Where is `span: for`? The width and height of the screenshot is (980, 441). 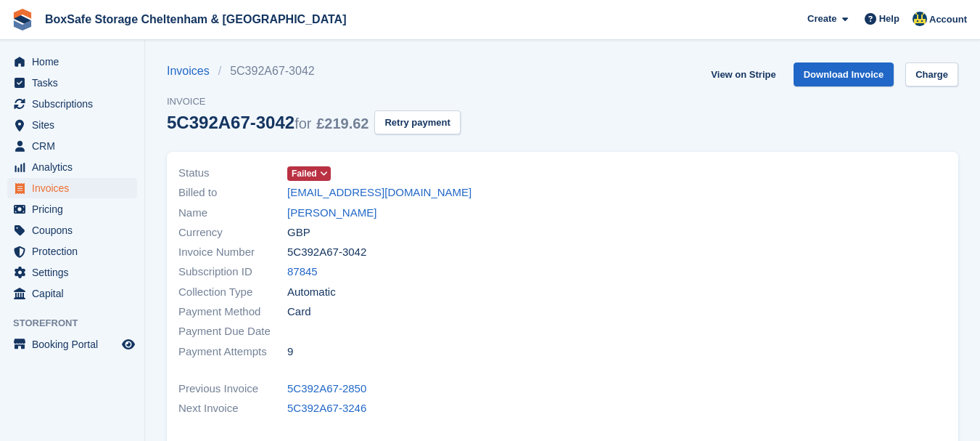
span: for is located at coordinates (303, 124).